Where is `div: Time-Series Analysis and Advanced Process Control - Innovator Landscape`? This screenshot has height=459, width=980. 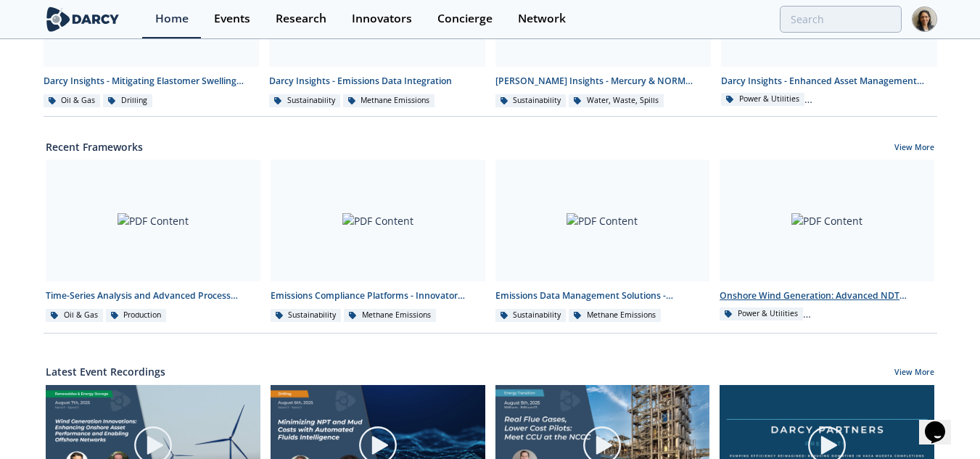
div: Time-Series Analysis and Advanced Process Control - Innovator Landscape is located at coordinates (153, 296).